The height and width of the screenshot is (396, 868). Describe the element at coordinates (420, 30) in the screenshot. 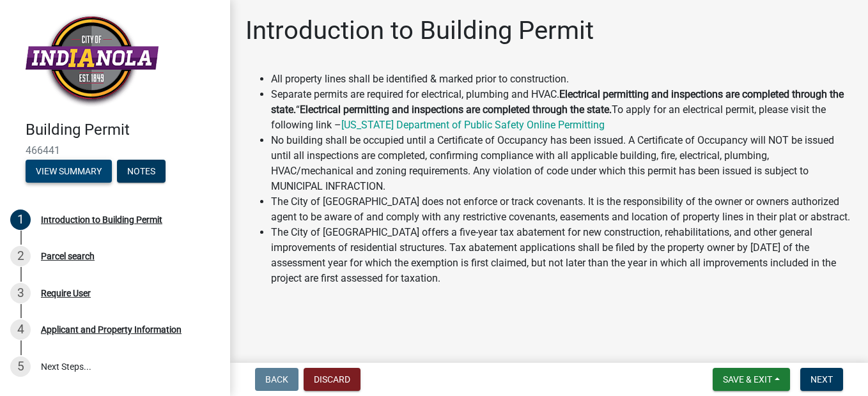

I see `h1: Introduction to Building Permit` at that location.